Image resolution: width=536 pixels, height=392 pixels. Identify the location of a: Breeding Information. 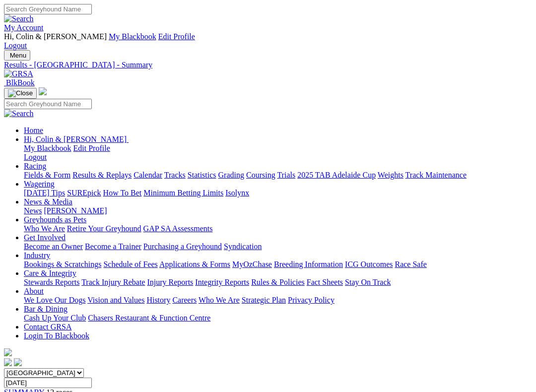
(308, 264).